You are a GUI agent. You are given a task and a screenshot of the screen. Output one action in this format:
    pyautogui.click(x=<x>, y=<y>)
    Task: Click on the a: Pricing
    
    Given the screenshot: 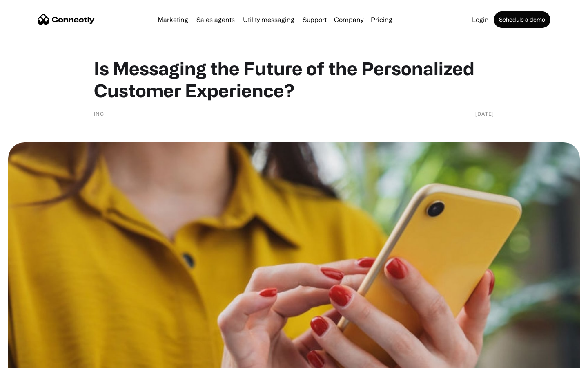 What is the action you would take?
    pyautogui.click(x=381, y=20)
    